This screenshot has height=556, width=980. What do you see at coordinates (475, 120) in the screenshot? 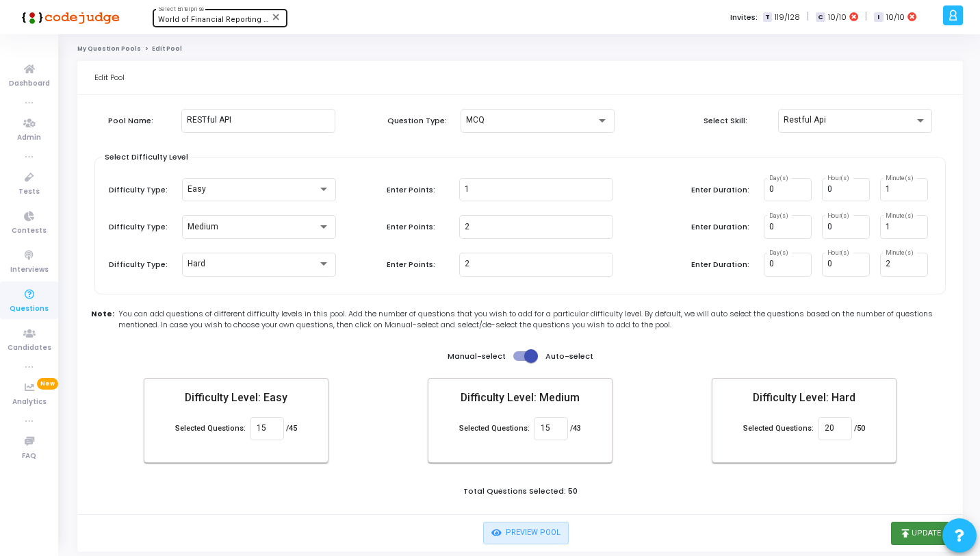
I see `span: MCQ` at bounding box center [475, 120].